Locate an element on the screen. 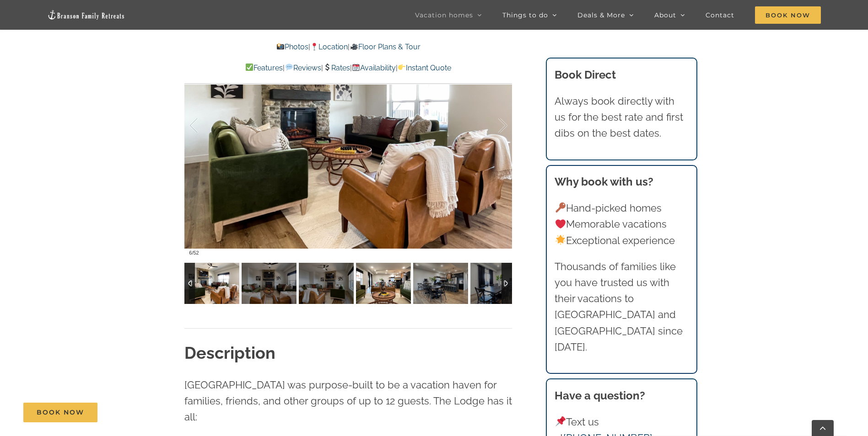 The height and width of the screenshot is (436, 868). strong: Have a question? is located at coordinates (600, 395).